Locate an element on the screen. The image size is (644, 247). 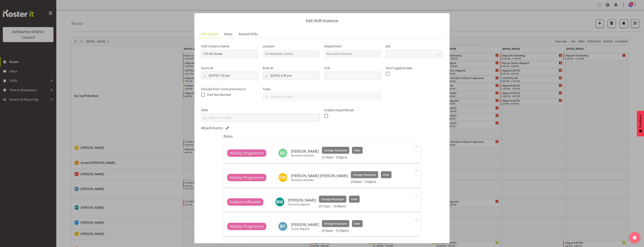
label: Shift Instance Name is located at coordinates (229, 46).